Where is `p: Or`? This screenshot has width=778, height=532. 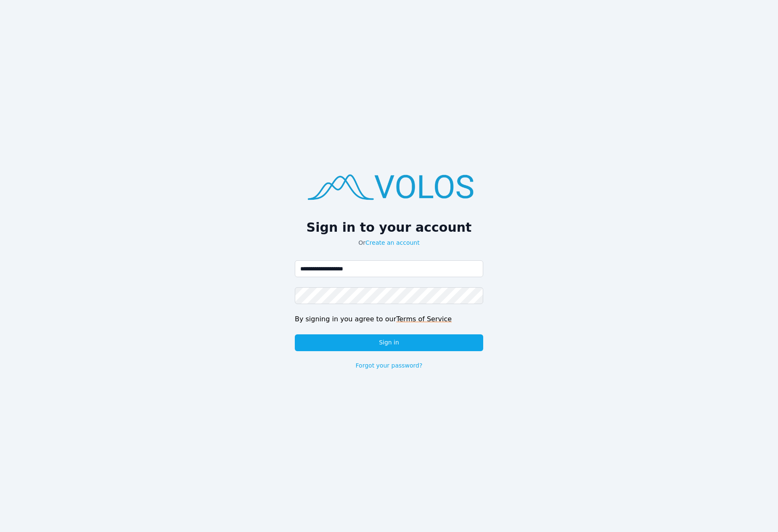 p: Or is located at coordinates (389, 243).